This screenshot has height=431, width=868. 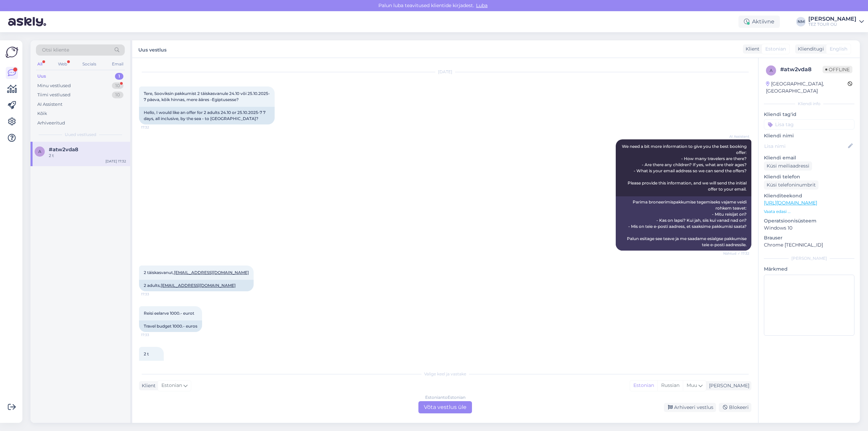 What do you see at coordinates (445, 397) in the screenshot?
I see `div: Estonian to Estonian` at bounding box center [445, 397].